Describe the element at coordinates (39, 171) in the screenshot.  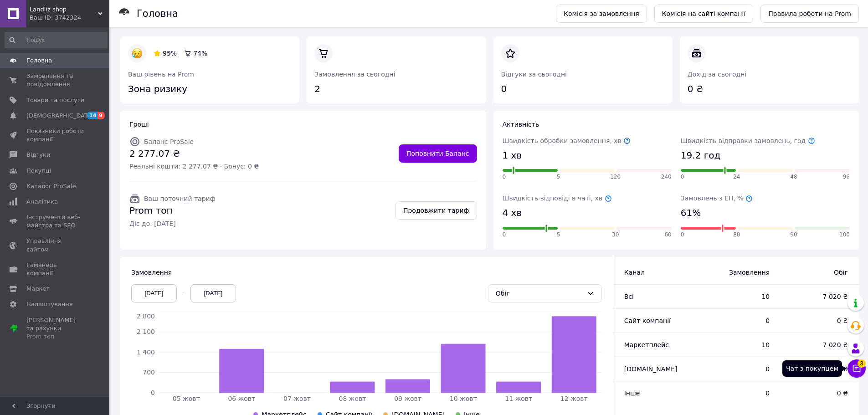
I see `span: Покупці` at that location.